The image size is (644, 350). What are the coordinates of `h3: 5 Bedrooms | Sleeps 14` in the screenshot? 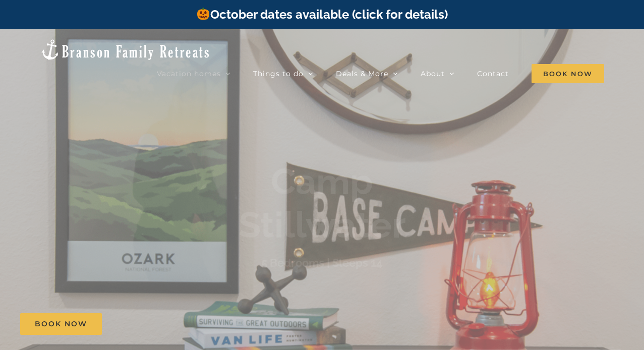 It's located at (322, 262).